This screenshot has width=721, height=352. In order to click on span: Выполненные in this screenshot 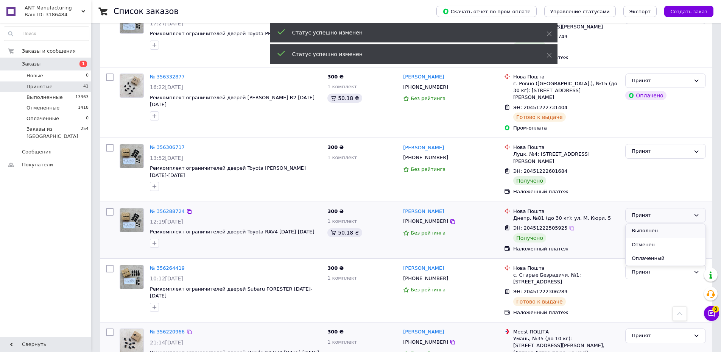, I will do `click(45, 97)`.